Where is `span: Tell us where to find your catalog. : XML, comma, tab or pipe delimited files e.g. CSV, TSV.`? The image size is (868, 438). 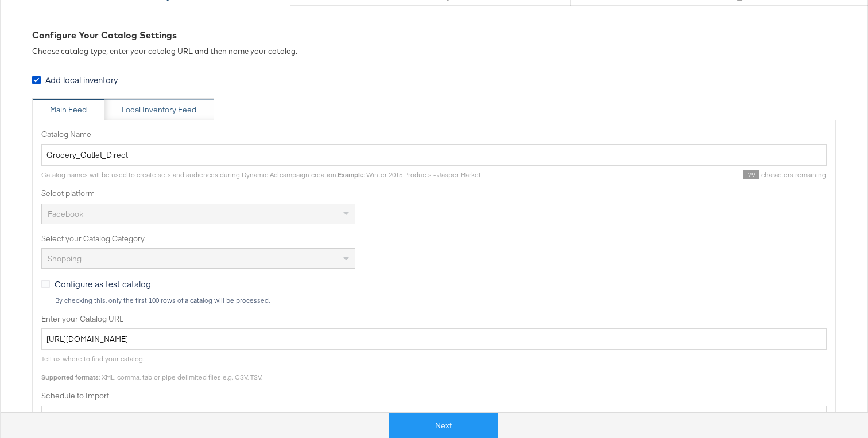
span: Tell us where to find your catalog. : XML, comma, tab or pipe delimited files e.g. CSV, TSV. is located at coordinates (151, 368).